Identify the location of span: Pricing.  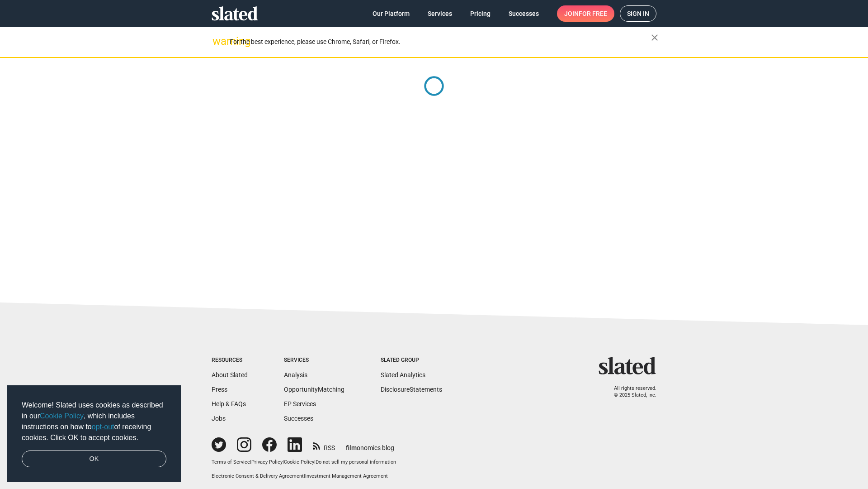
(480, 14).